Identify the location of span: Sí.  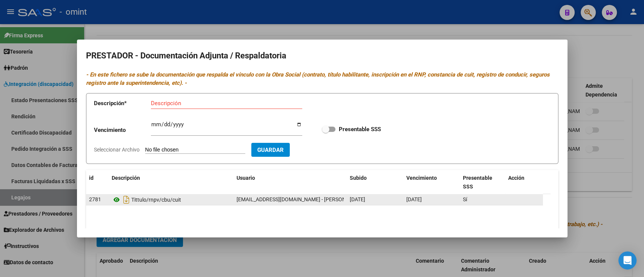
(465, 199).